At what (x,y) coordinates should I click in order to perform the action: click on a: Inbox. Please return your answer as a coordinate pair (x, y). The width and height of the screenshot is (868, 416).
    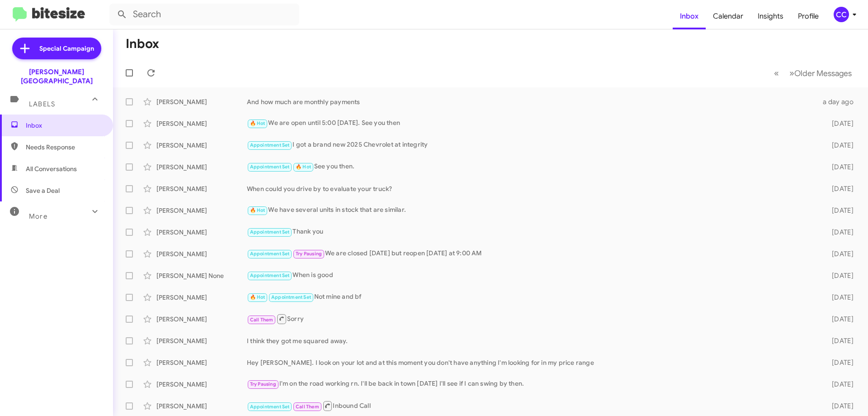
    Looking at the image, I should click on (689, 16).